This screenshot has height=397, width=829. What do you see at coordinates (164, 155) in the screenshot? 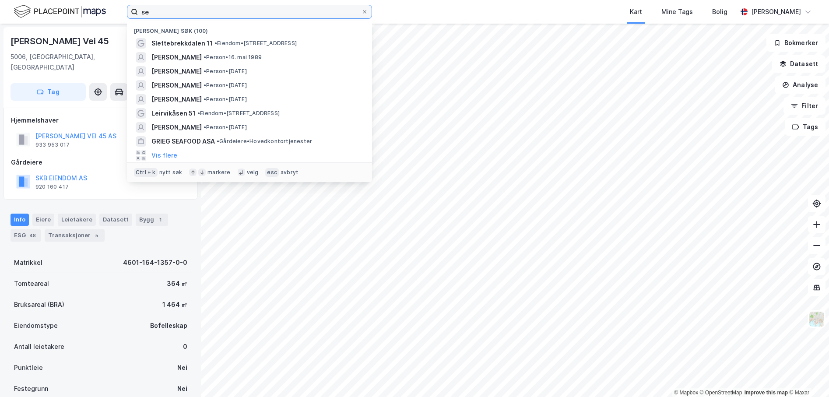
I see `button: Vis flere` at bounding box center [164, 155].